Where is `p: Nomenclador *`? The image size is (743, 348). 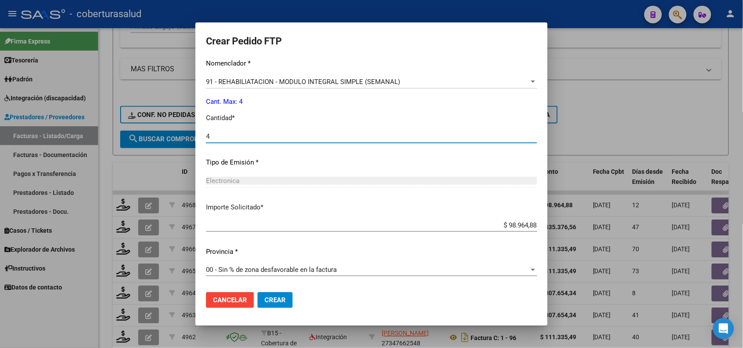
p: Nomenclador * is located at coordinates (372, 63).